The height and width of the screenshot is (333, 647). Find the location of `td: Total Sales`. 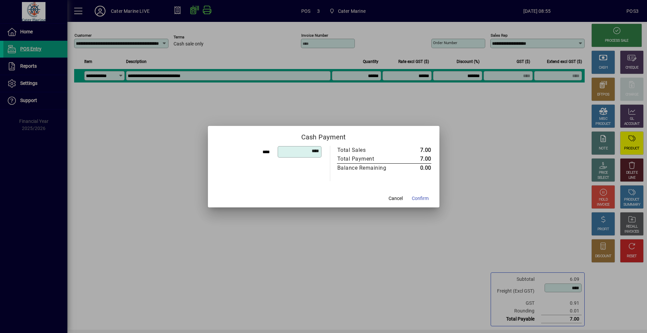

td: Total Sales is located at coordinates (369, 150).